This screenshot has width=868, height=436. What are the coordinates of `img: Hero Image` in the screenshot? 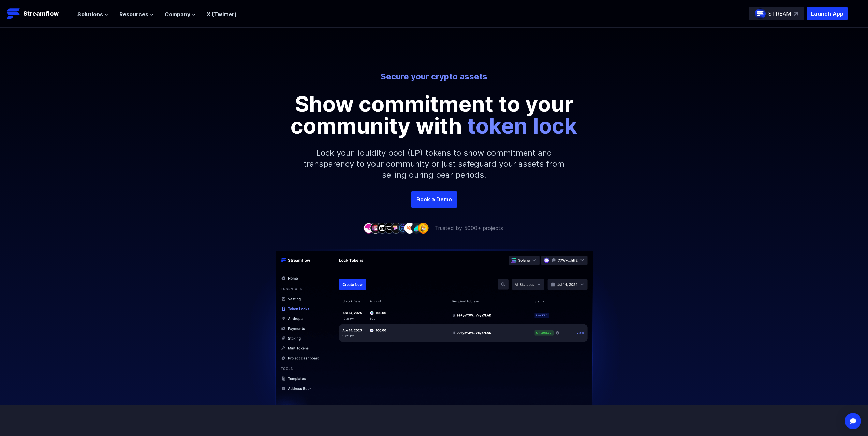 It's located at (434, 335).